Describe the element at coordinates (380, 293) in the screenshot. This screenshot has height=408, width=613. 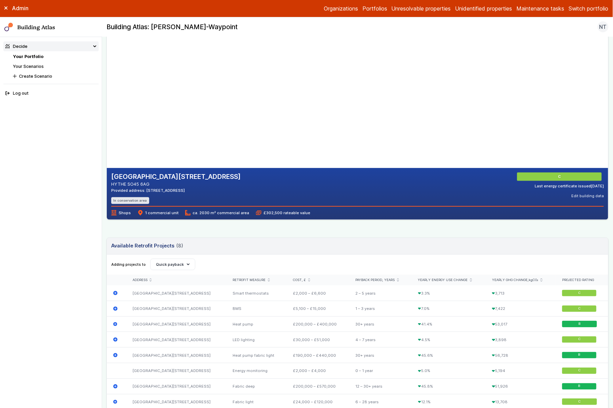
I see `div: 2 – 5 years` at that location.